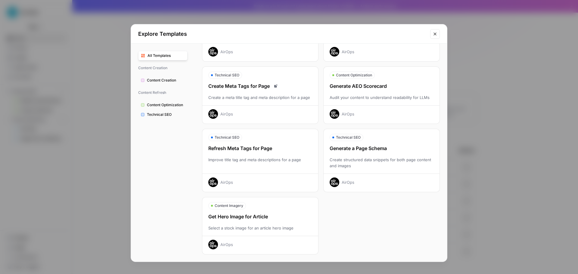  Describe the element at coordinates (260, 95) in the screenshot. I see `button: Technical SEOCreate Meta Tags for PageRead docsCreate a meta title tag and meta description for a...` at that location.